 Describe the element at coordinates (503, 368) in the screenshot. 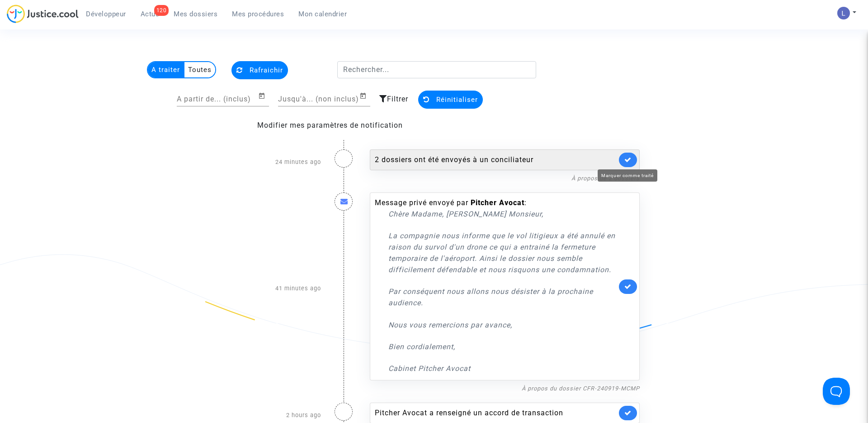

I see `p: Cabinet Pitcher Avocat` at that location.